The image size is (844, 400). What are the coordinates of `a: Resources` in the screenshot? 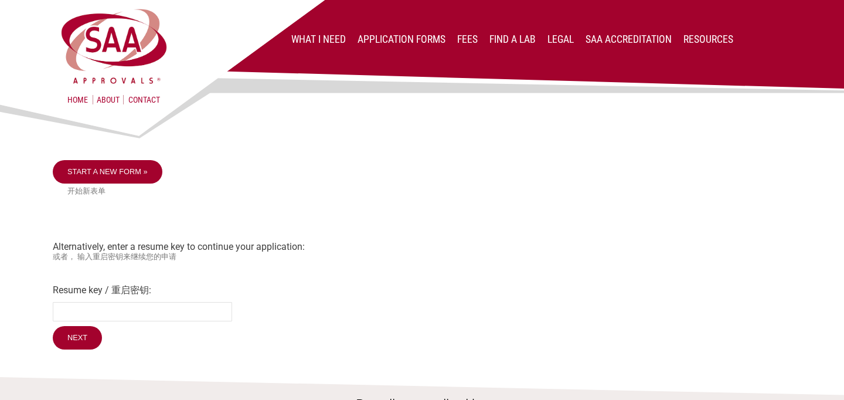 It's located at (708, 39).